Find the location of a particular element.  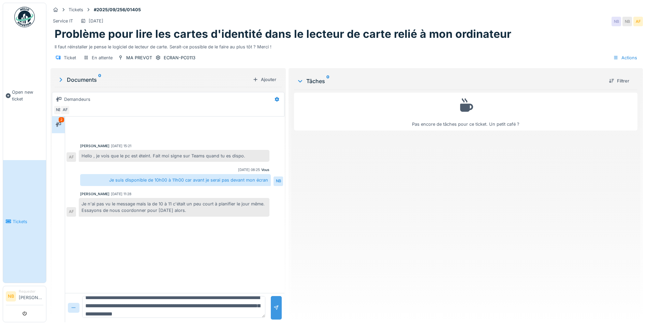

div: Il faut réinstaller je pense le logiciel de lecteur de carte. Serait-ce possible de le faire au p... is located at coordinates (346, 45).